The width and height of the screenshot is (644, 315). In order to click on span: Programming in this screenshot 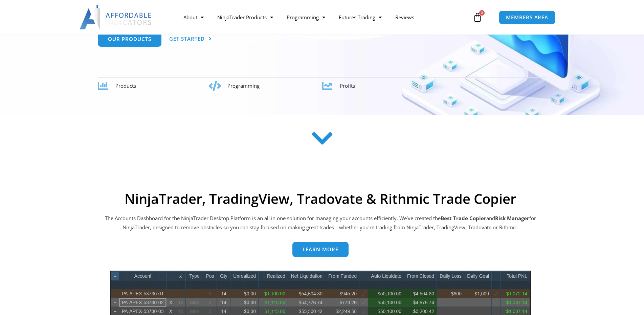, I will do `click(243, 86)`.